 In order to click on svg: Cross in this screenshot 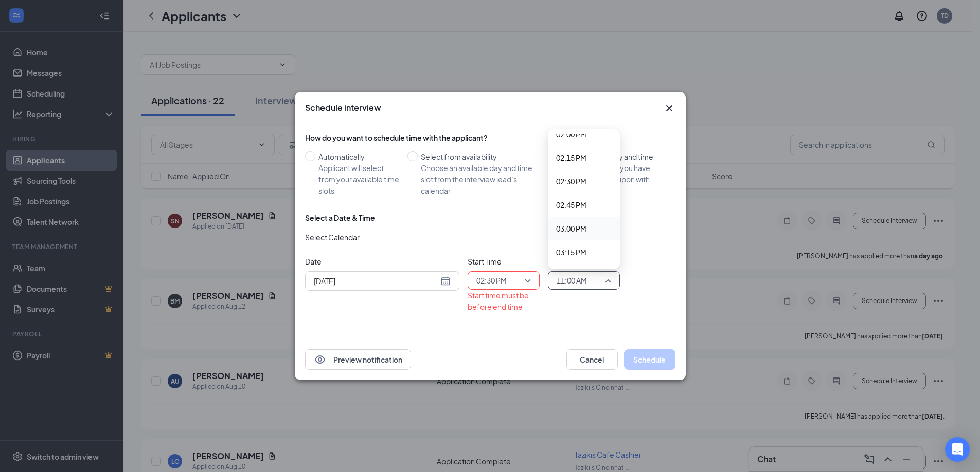, I will do `click(669, 108)`.